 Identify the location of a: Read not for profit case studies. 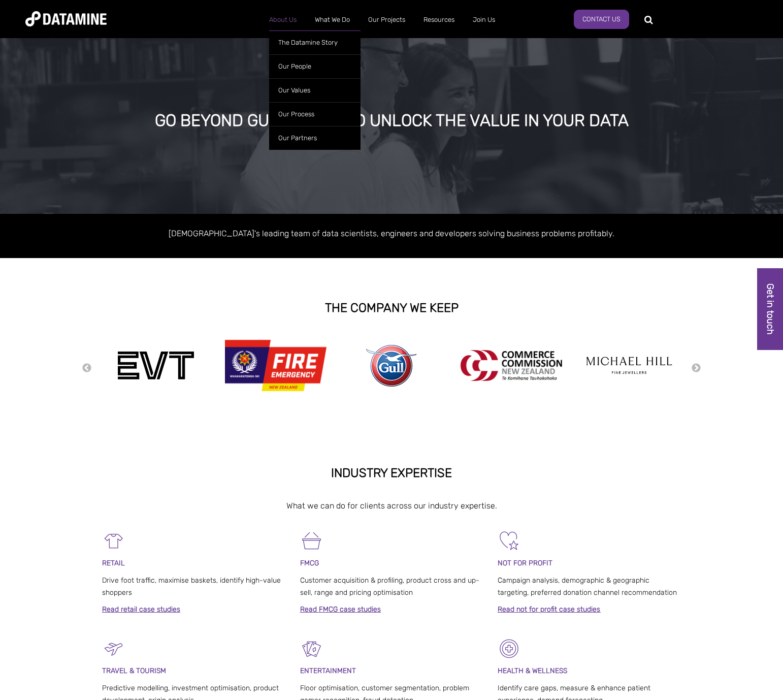
(549, 609).